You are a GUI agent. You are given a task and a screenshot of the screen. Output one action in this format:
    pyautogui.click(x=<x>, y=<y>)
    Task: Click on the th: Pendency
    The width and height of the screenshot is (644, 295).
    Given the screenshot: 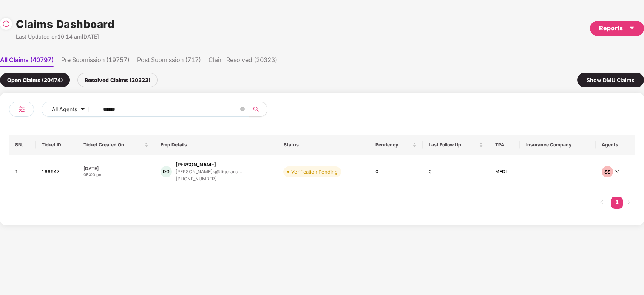 What is the action you would take?
    pyautogui.click(x=396, y=145)
    